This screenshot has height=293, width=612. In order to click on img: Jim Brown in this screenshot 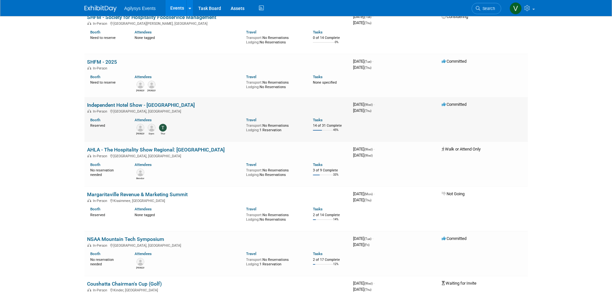, I will do `click(152, 84)`.